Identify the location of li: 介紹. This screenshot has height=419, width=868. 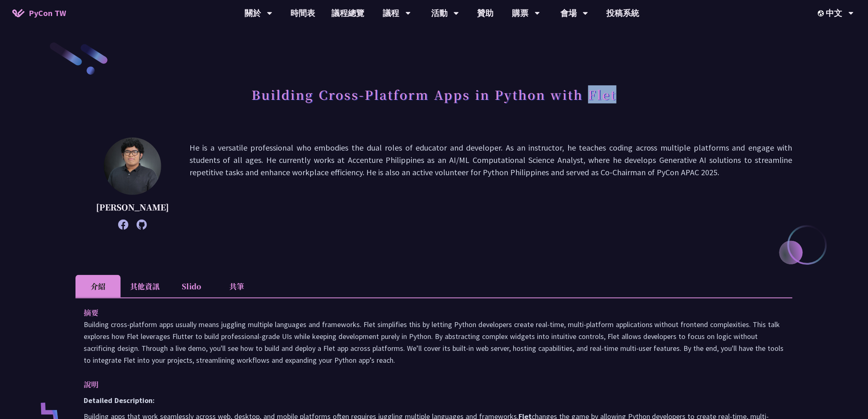
(98, 286).